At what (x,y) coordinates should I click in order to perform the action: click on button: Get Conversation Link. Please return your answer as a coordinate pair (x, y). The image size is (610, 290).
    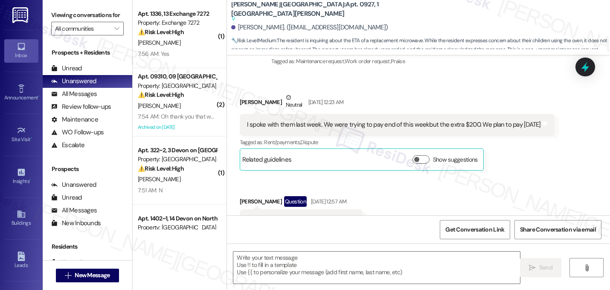
    Looking at the image, I should click on (475, 230).